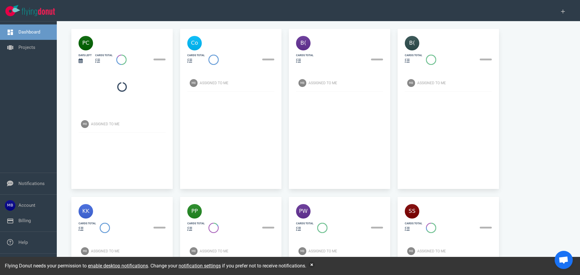 The width and height of the screenshot is (580, 275). What do you see at coordinates (38, 12) in the screenshot?
I see `img: Flying Donut text logo` at bounding box center [38, 12].